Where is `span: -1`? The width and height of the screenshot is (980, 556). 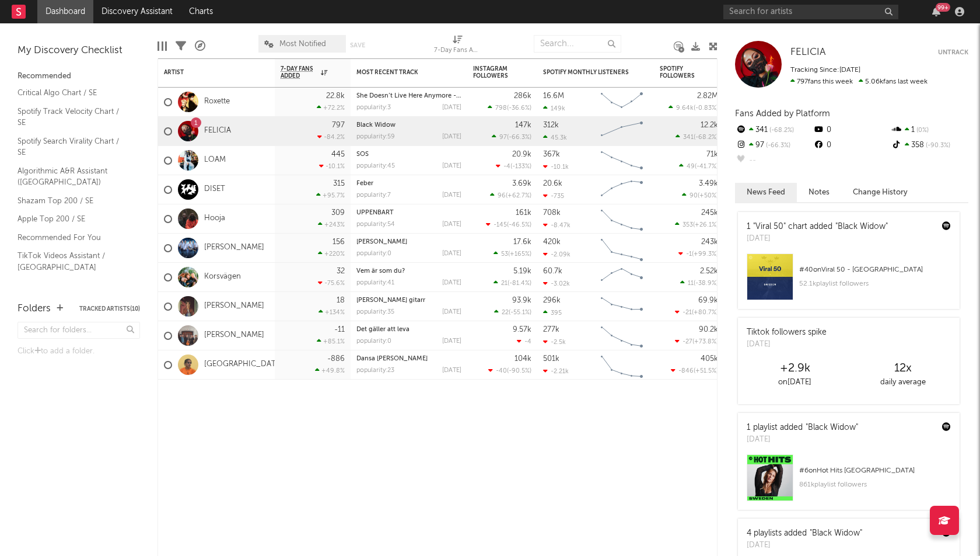
span: -1 is located at coordinates (689, 254).